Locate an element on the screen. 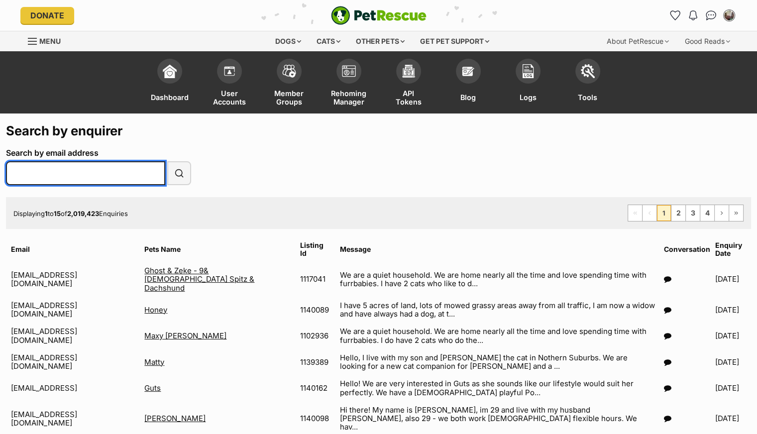 This screenshot has width=757, height=434. a: Blog is located at coordinates (468, 84).